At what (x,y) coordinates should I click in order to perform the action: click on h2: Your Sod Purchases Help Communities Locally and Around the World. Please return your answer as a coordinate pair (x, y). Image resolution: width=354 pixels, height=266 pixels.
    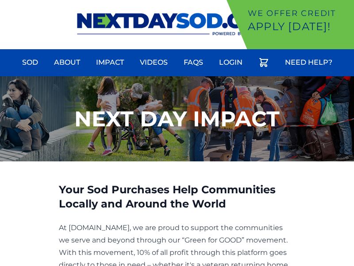
    Looking at the image, I should click on (177, 197).